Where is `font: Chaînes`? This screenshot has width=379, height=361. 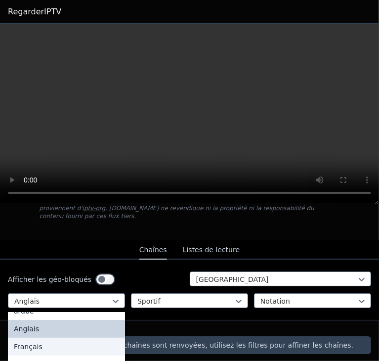
font: Chaînes is located at coordinates (153, 250).